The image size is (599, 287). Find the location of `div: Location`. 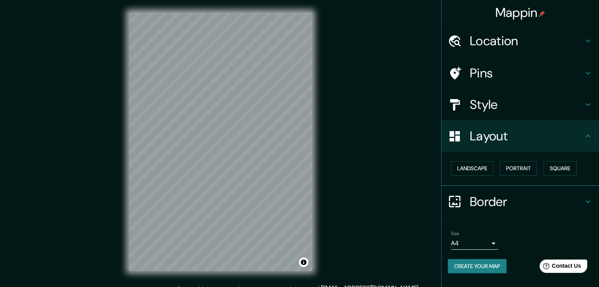

div: Location is located at coordinates (520, 41).